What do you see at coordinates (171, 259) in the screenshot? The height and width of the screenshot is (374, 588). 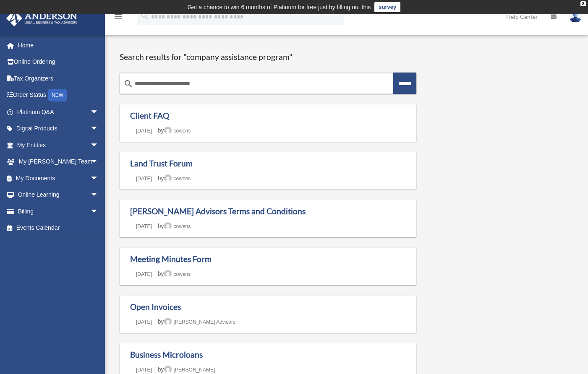 I see `a: Meeting Minutes Form` at bounding box center [171, 259].